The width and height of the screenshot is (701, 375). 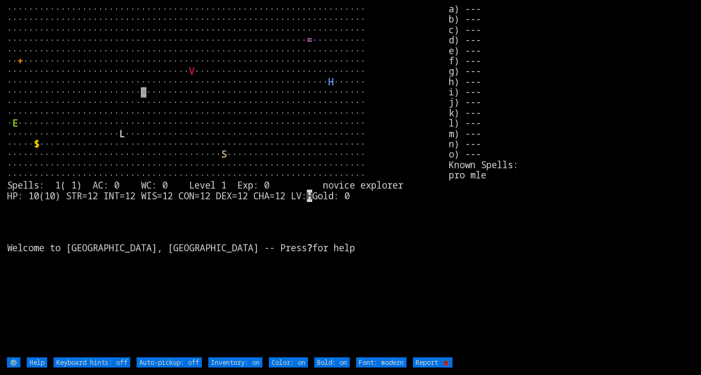 I want to click on font: L, so click(x=122, y=133).